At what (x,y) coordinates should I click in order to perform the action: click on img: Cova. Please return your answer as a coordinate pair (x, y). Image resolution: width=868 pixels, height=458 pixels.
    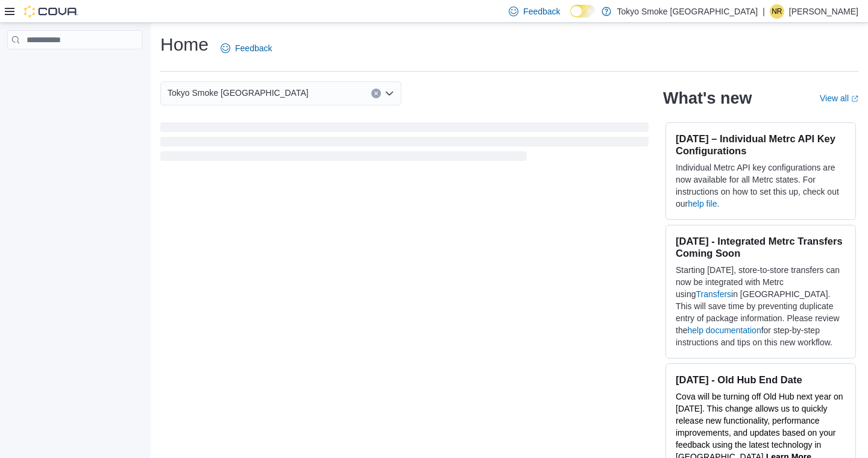
    Looking at the image, I should click on (51, 11).